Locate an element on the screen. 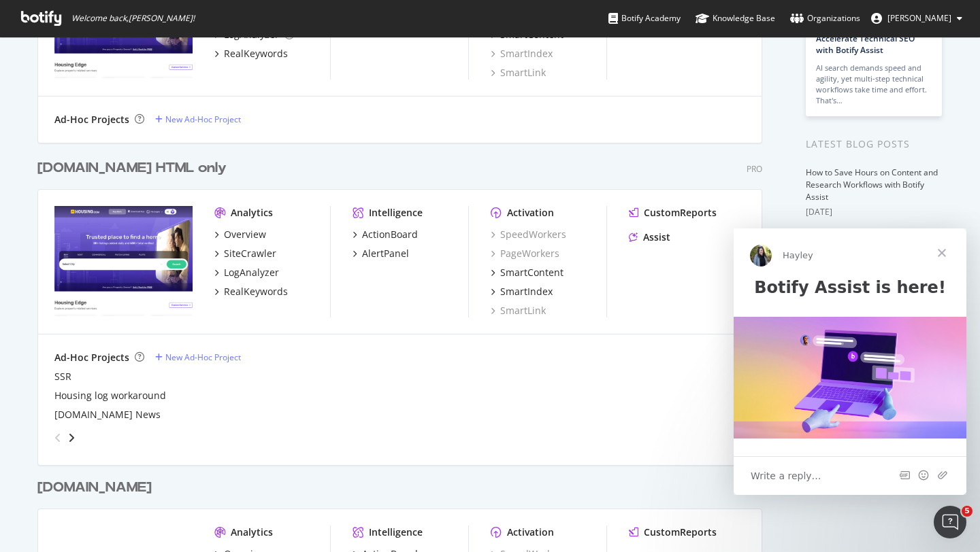 The image size is (980, 552). div: angle-left is located at coordinates (58, 438).